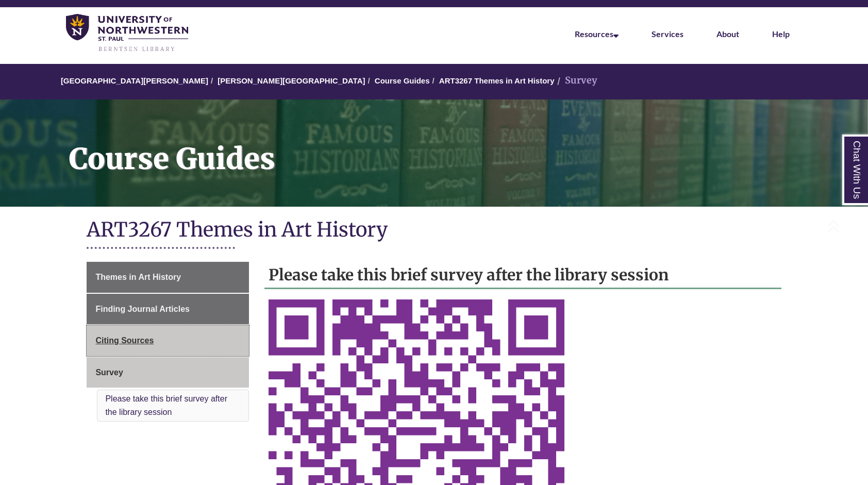  Describe the element at coordinates (668, 34) in the screenshot. I see `a: Services` at that location.